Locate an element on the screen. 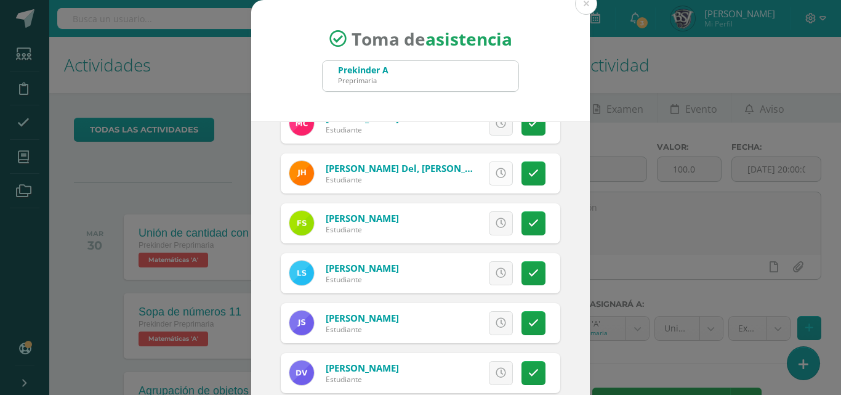 The width and height of the screenshot is (841, 395). img: c5b1840767eea7d66efc2c95694fe216.png is located at coordinates (302, 373).